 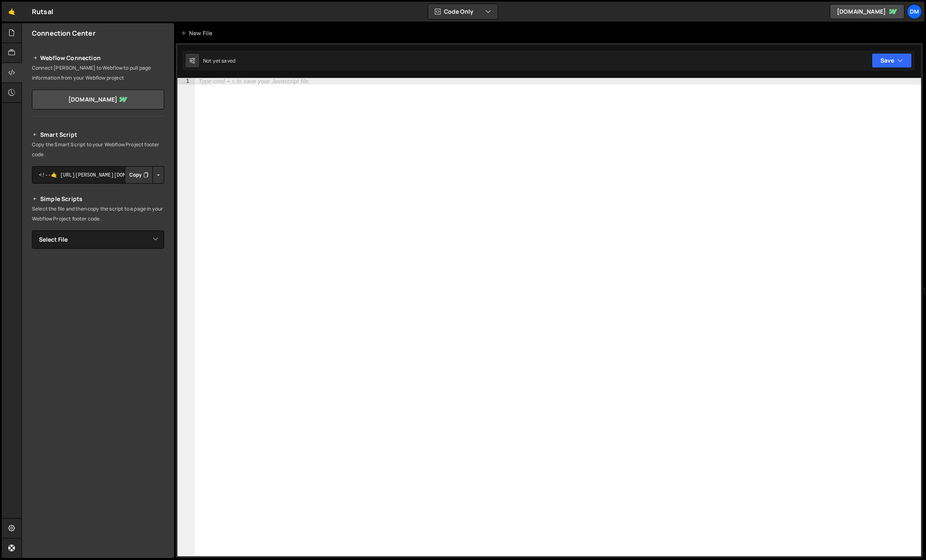 What do you see at coordinates (219, 61) in the screenshot?
I see `div: Not yet saved` at bounding box center [219, 61].